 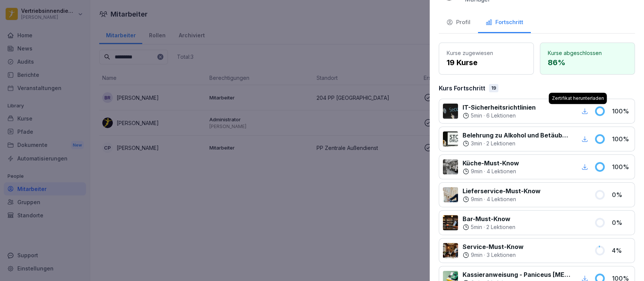 What do you see at coordinates (587, 63) in the screenshot?
I see `p: 86 %` at bounding box center [587, 63].